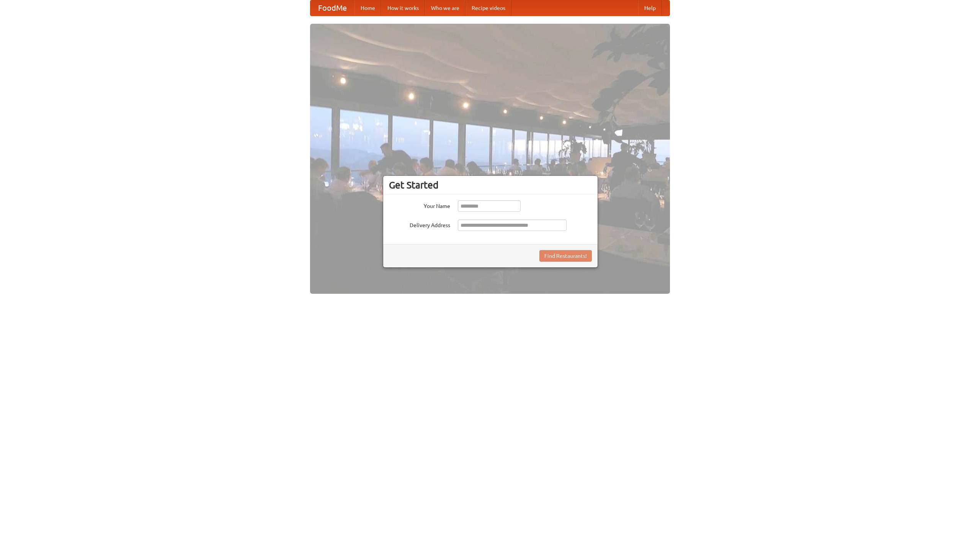 The width and height of the screenshot is (980, 542). I want to click on h3: Get Started, so click(491, 185).